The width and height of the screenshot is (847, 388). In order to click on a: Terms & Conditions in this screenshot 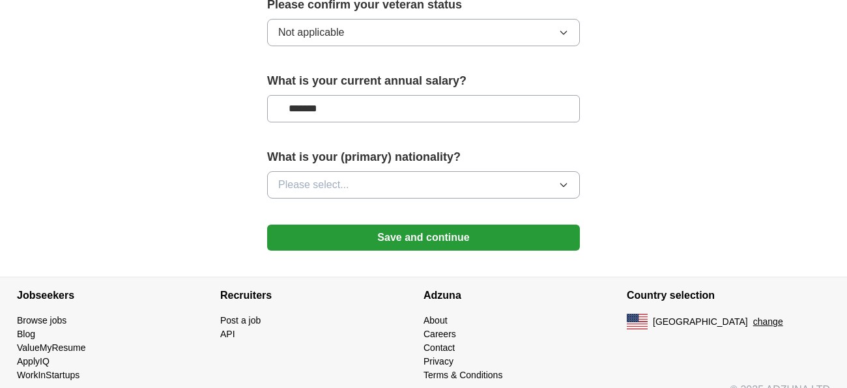, I will do `click(462, 375)`.